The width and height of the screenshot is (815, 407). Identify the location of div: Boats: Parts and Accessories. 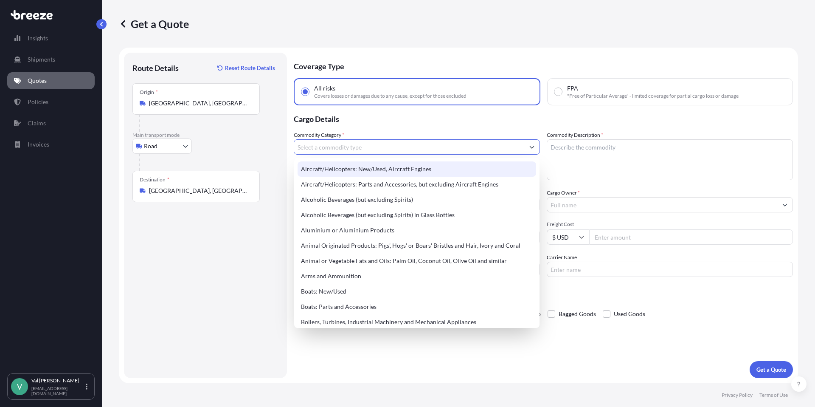
(417, 306).